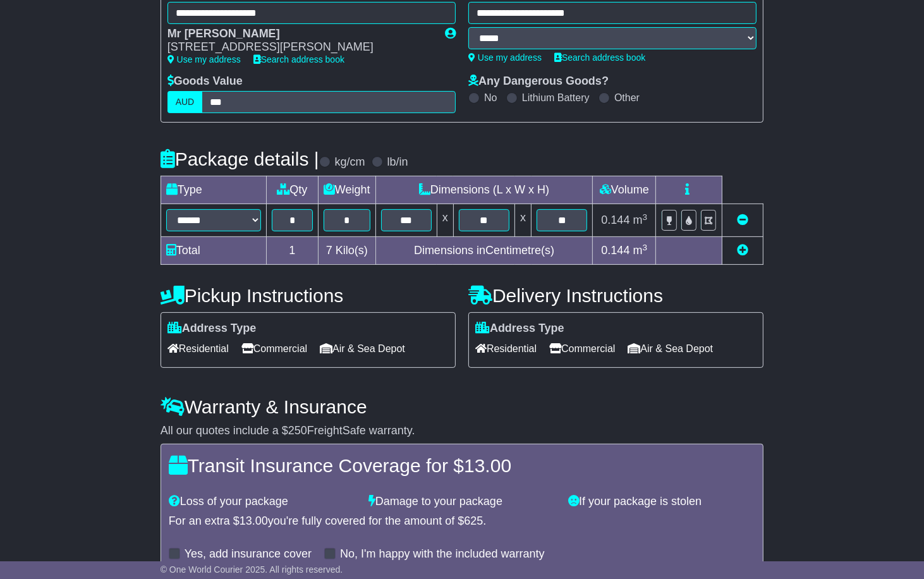  Describe the element at coordinates (346, 251) in the screenshot. I see `td: Kilo(s)` at that location.